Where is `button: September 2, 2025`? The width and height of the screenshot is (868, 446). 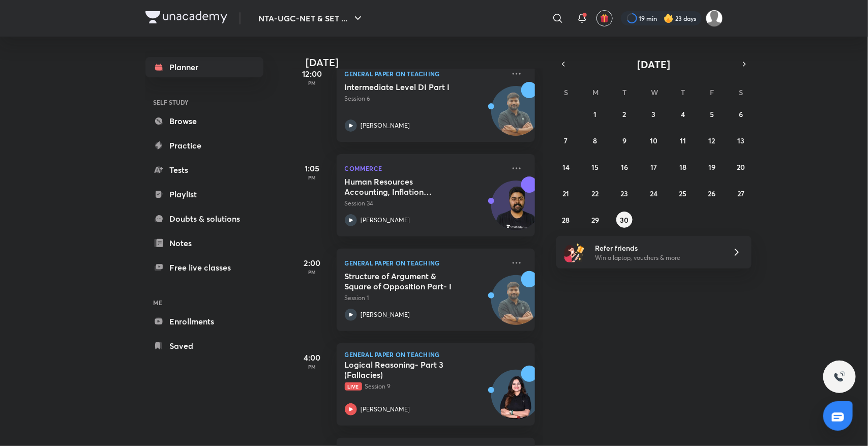 button: September 2, 2025 is located at coordinates (624, 114).